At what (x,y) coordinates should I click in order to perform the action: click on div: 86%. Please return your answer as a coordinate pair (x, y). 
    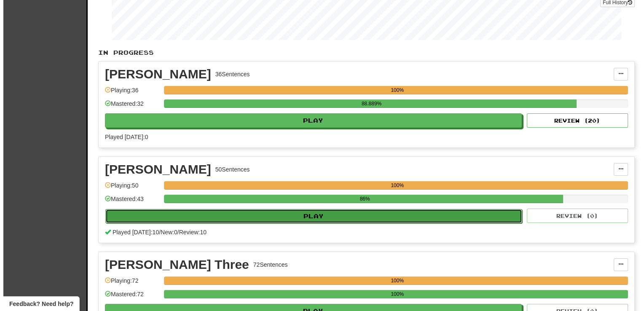
    Looking at the image, I should click on (361, 199).